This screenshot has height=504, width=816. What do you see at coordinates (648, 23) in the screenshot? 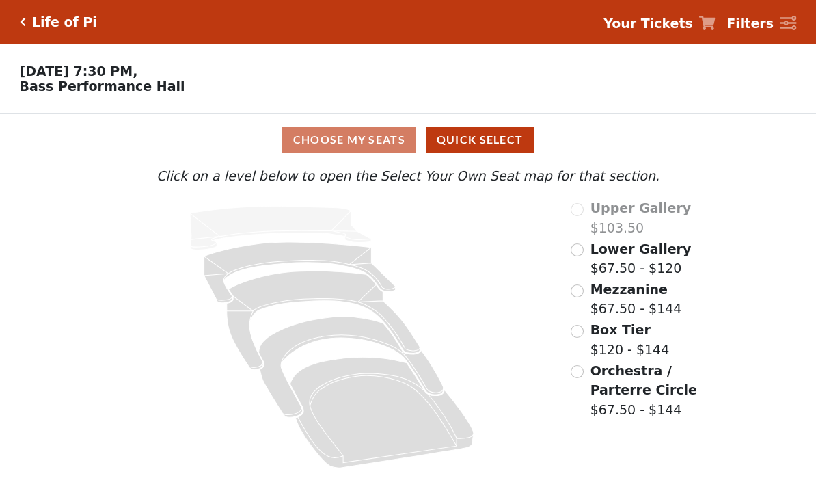
I see `strong: Your Tickets` at bounding box center [648, 23].